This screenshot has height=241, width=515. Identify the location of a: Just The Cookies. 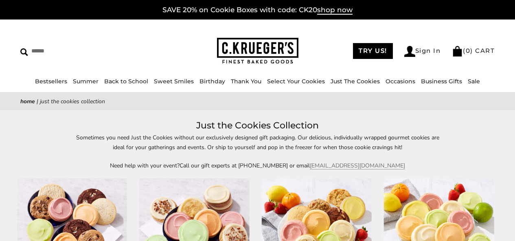
(355, 81).